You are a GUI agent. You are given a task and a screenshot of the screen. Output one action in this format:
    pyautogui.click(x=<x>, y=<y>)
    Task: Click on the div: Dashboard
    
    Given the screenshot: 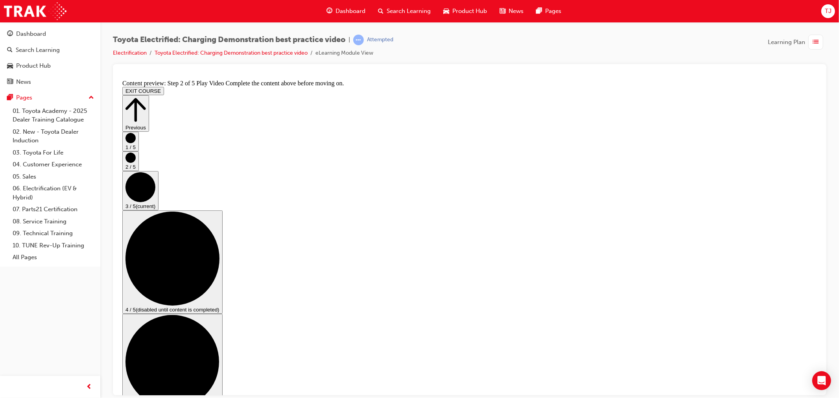 What is the action you would take?
    pyautogui.click(x=31, y=34)
    